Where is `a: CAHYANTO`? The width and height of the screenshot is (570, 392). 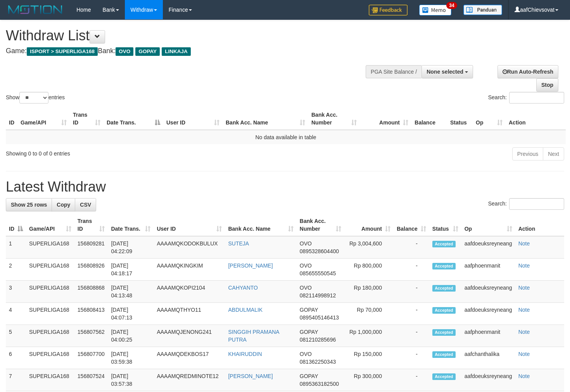
a: CAHYANTO is located at coordinates (243, 287).